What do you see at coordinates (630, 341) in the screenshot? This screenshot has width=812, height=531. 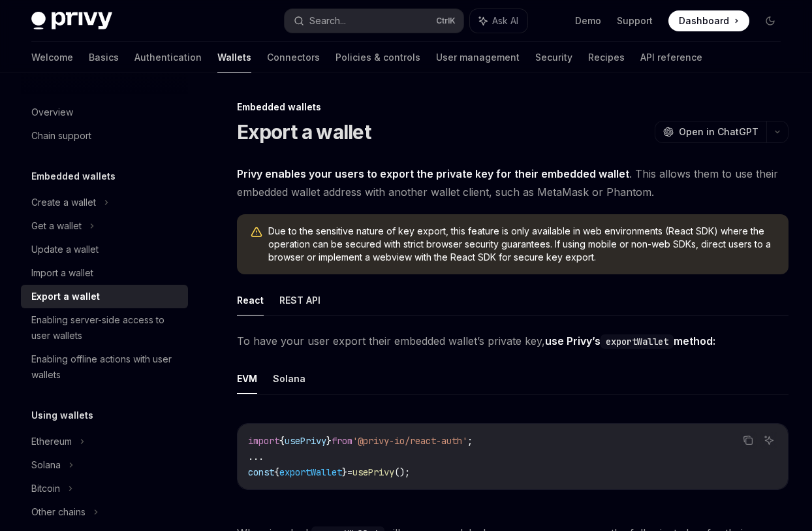 I see `strong: use Privy’s method:` at bounding box center [630, 341].